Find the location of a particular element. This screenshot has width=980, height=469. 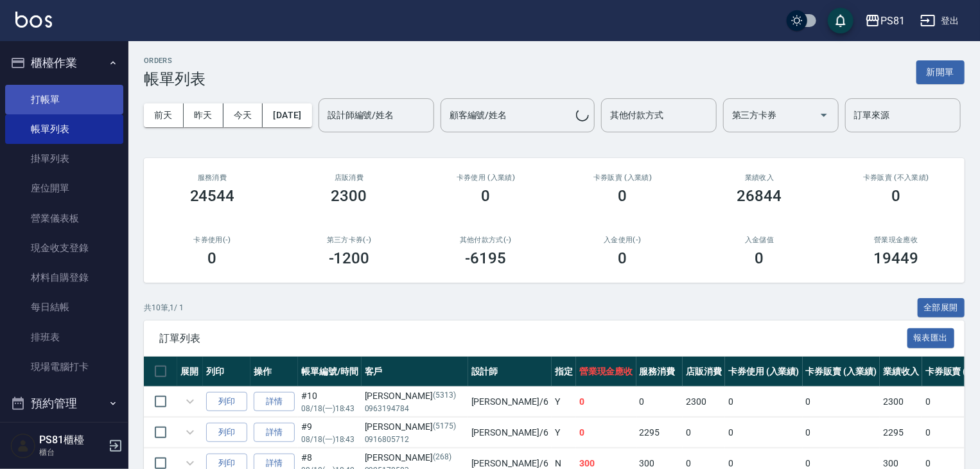

span: 訂單列表 is located at coordinates (533, 338).